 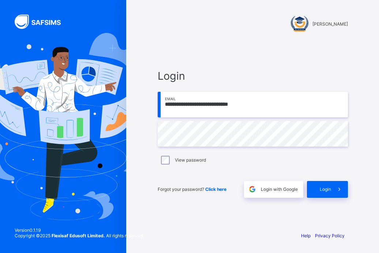 I want to click on strong: Flexisaf Edusoft Limited., so click(x=78, y=235).